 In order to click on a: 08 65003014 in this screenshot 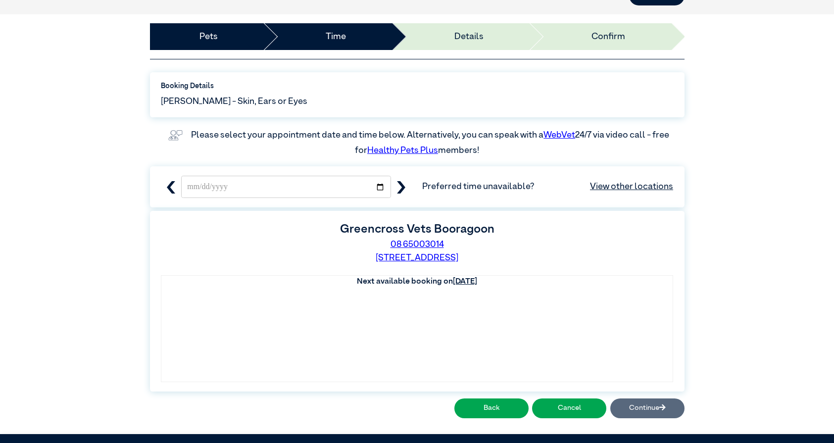, I will do `click(417, 245)`.